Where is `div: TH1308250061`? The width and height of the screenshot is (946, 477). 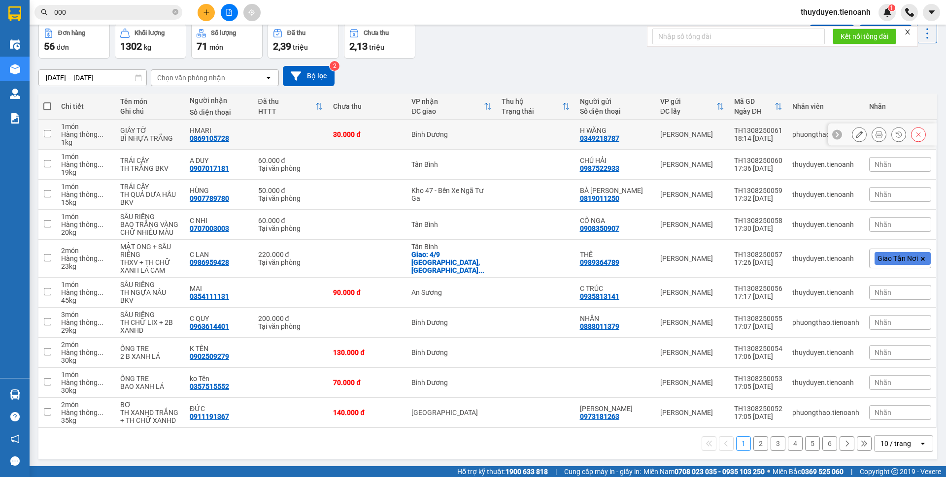
div: TH1308250061 is located at coordinates (758, 131).